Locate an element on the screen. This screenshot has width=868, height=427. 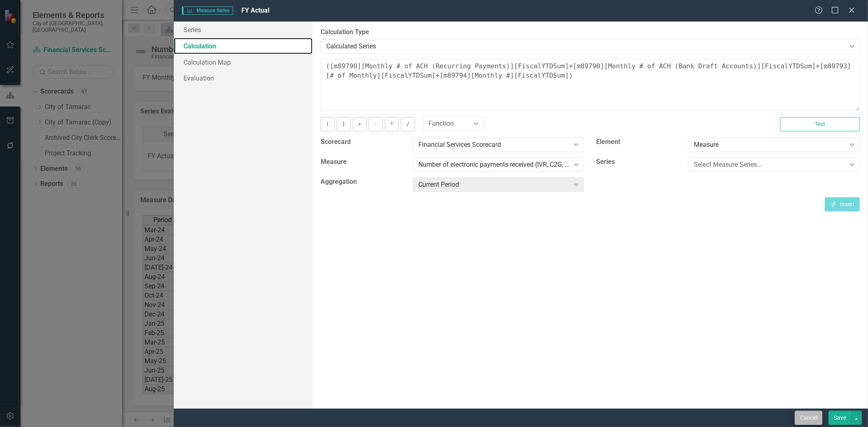
label: Series is located at coordinates (639, 161).